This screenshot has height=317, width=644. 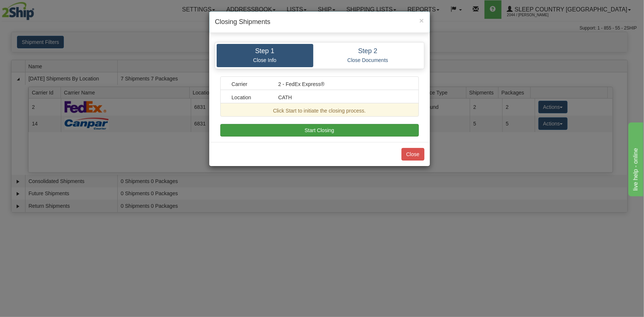 I want to click on h4: Step 1, so click(x=265, y=51).